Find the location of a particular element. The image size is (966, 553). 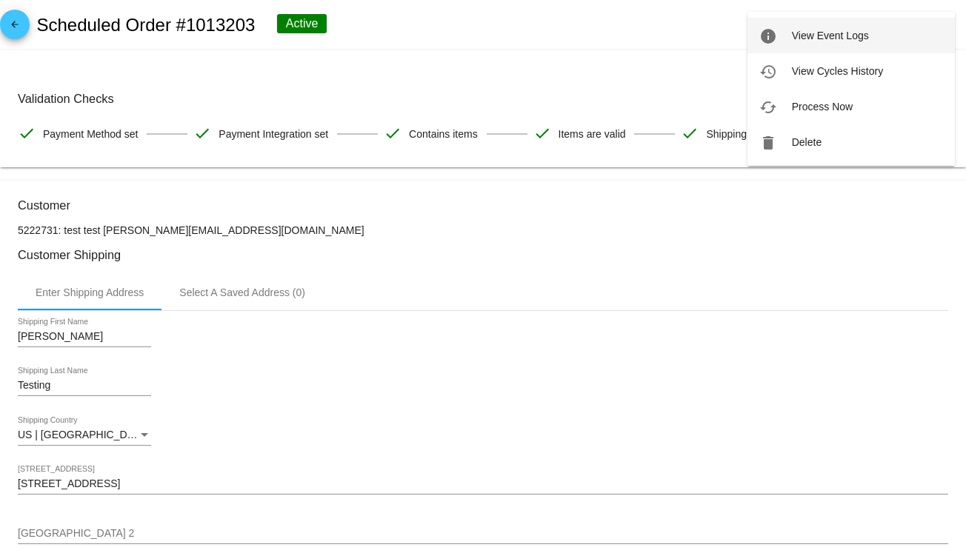

mat-icon: delete is located at coordinates (768, 143).